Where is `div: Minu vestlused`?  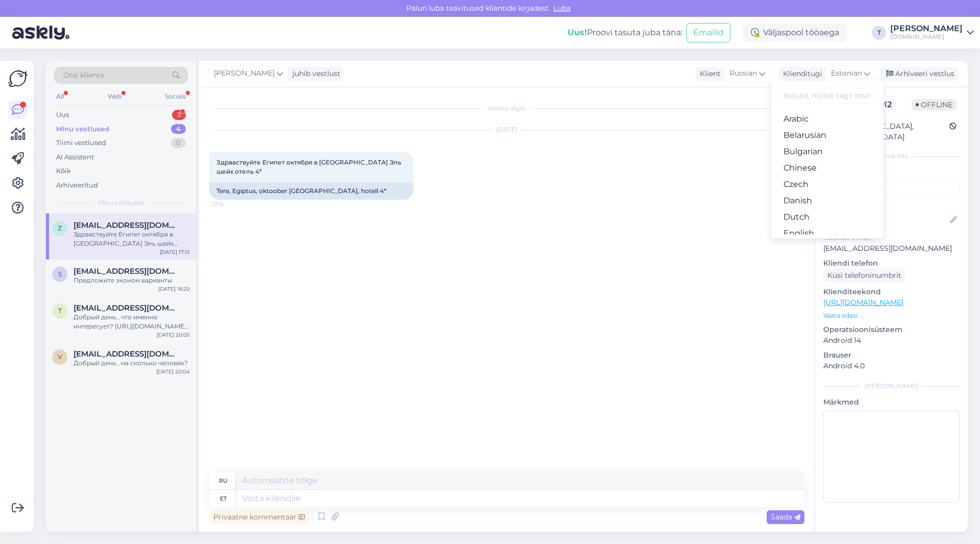 div: Minu vestlused is located at coordinates (82, 129).